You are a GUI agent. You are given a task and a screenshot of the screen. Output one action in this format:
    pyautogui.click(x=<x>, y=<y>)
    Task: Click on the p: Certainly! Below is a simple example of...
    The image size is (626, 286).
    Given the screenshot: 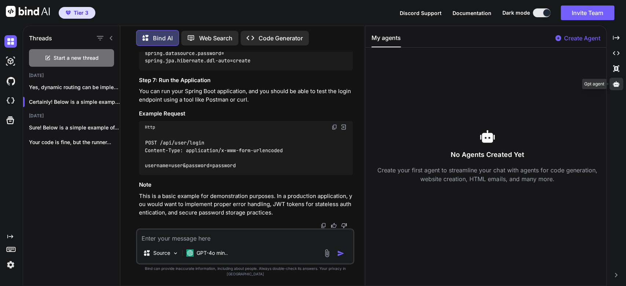 What is the action you would take?
    pyautogui.click(x=74, y=102)
    